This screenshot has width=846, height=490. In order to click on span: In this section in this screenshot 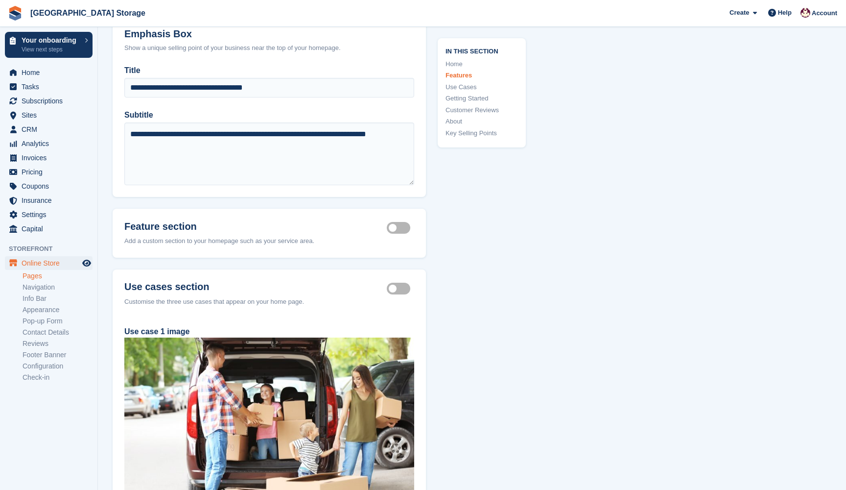, I will do `click(482, 50)`.